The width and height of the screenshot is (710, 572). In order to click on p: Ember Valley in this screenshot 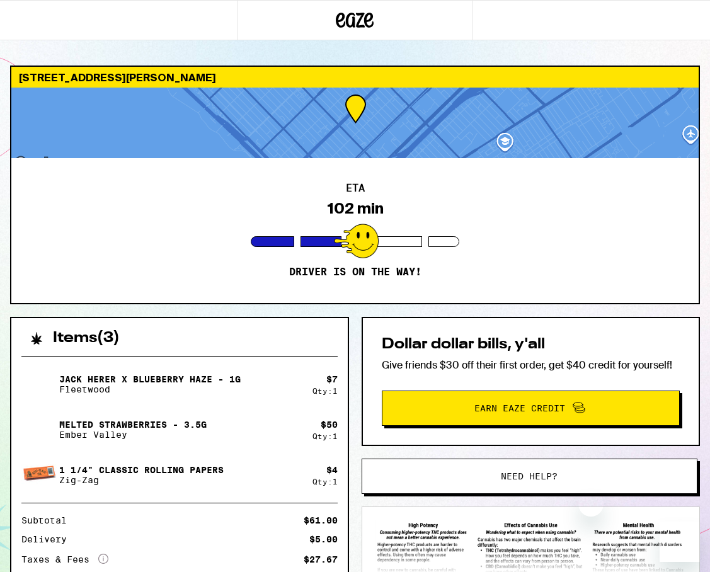, I will do `click(133, 434)`.